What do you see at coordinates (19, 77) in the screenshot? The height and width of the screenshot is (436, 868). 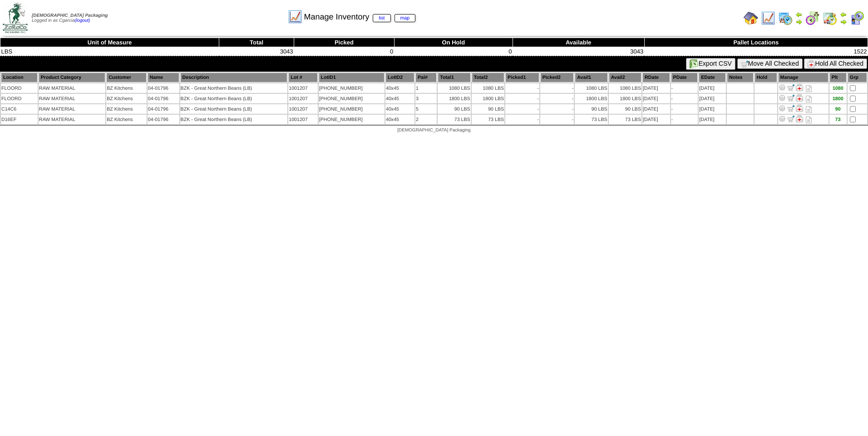 I see `th: Location` at bounding box center [19, 77].